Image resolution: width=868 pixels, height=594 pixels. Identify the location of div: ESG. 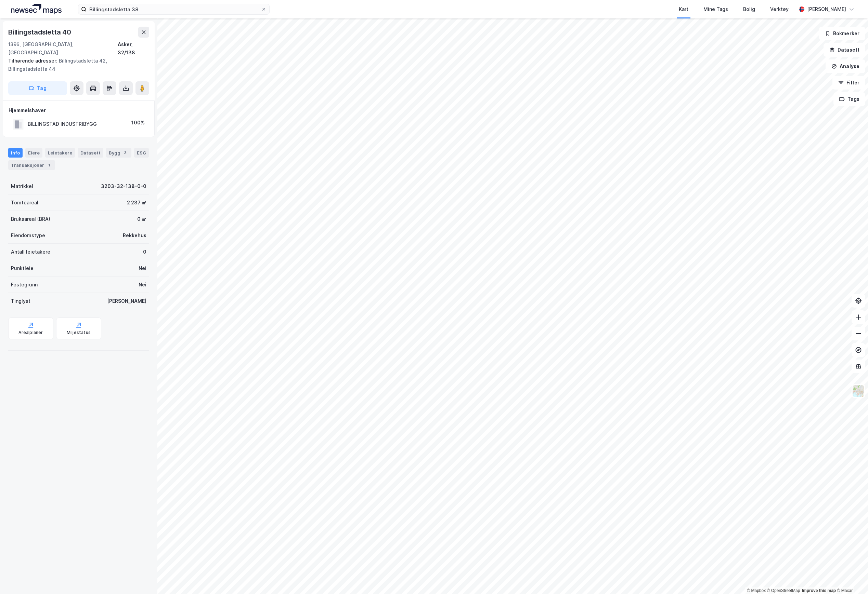
(141, 152).